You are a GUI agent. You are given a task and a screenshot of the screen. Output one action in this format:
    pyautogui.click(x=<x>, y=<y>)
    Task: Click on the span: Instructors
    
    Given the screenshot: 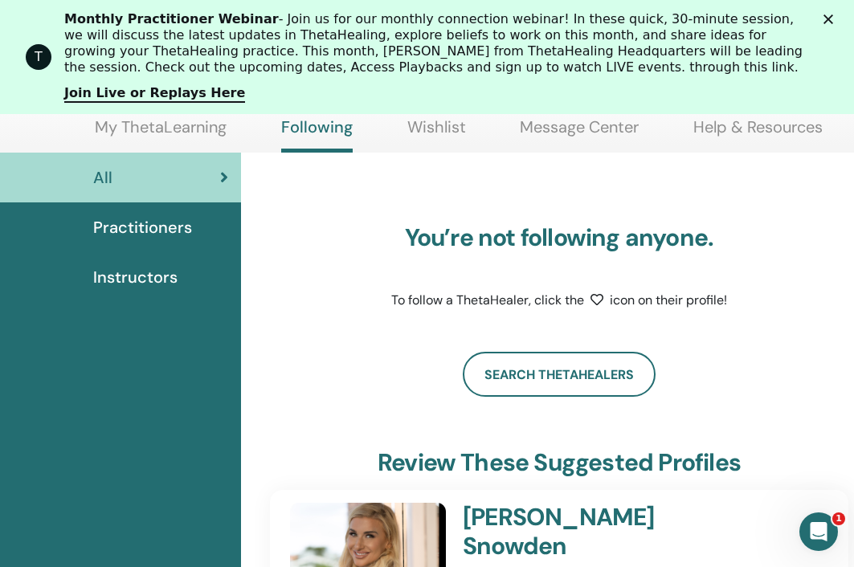 What is the action you would take?
    pyautogui.click(x=135, y=277)
    